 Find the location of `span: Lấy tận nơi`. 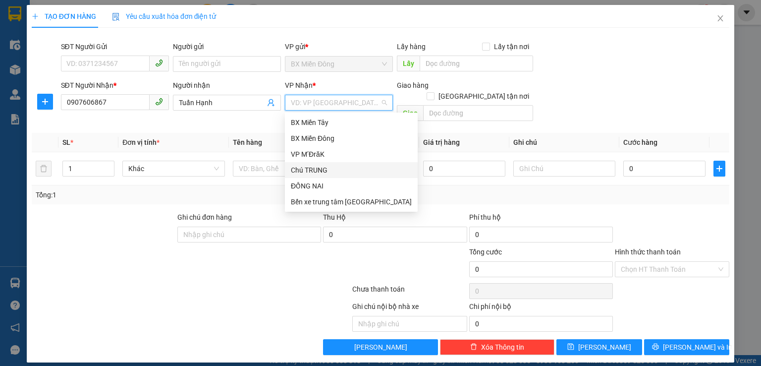

span: Lấy tận nơi is located at coordinates (511, 47).